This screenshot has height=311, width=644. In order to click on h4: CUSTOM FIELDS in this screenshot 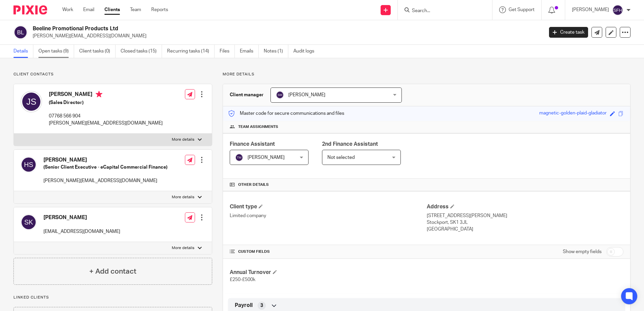, I will do `click(328, 252)`.